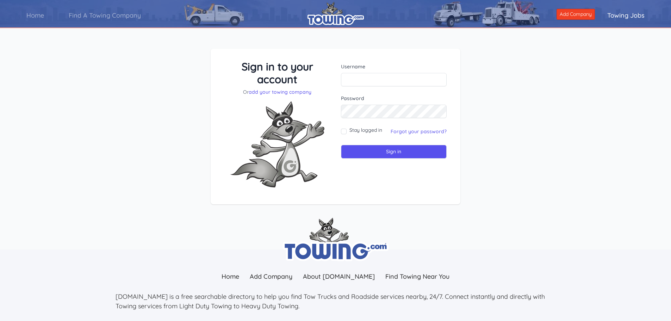  I want to click on a: add your towing company, so click(280, 92).